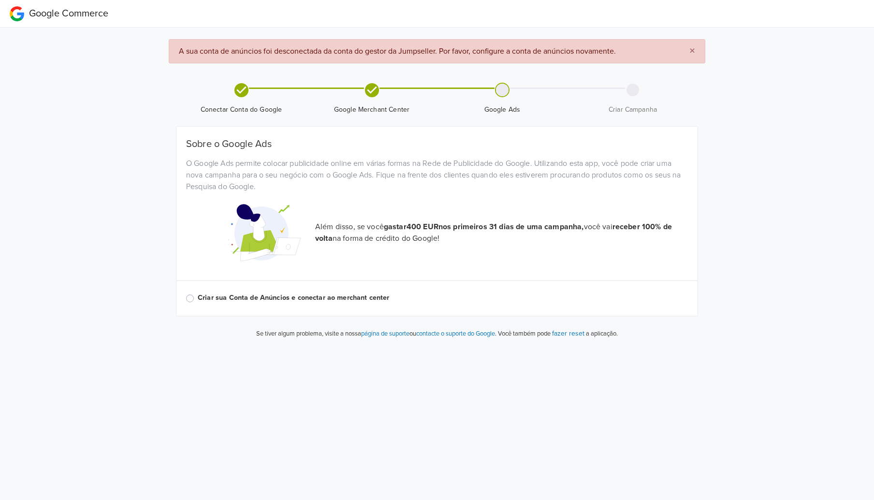 The image size is (874, 500). I want to click on span: A sua conta de anúncios foi desconectada da conta do gestor da Jumpseller. Por favor, configure a..., so click(398, 51).